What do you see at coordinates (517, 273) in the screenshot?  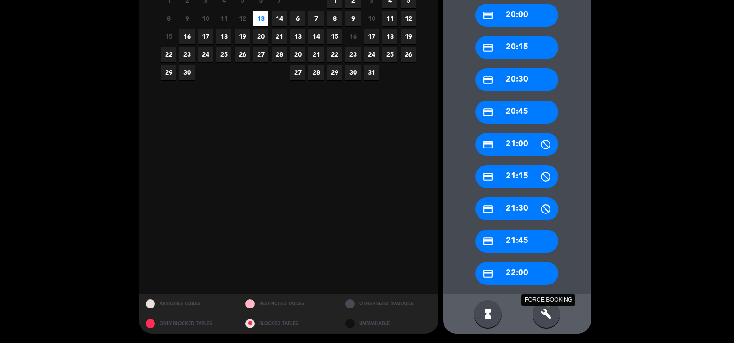 I see `div: 22:00` at bounding box center [517, 273].